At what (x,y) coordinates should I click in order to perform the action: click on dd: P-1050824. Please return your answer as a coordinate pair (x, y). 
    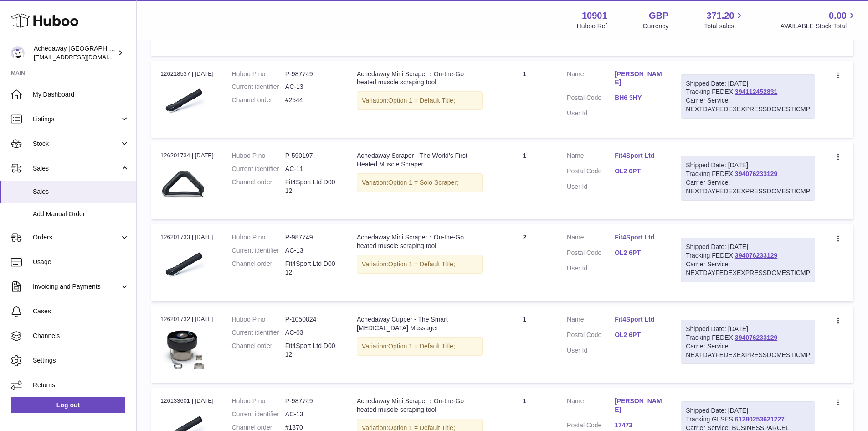
    Looking at the image, I should click on (311, 319).